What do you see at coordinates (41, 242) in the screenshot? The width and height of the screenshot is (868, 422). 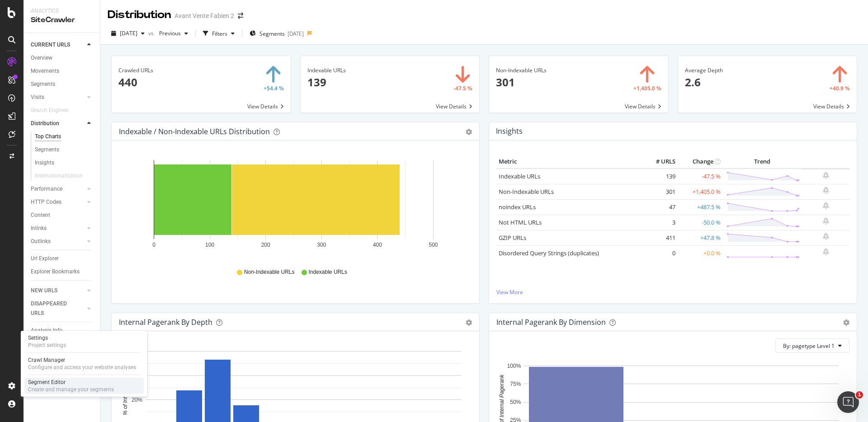 I see `div: Outlinks` at bounding box center [41, 242].